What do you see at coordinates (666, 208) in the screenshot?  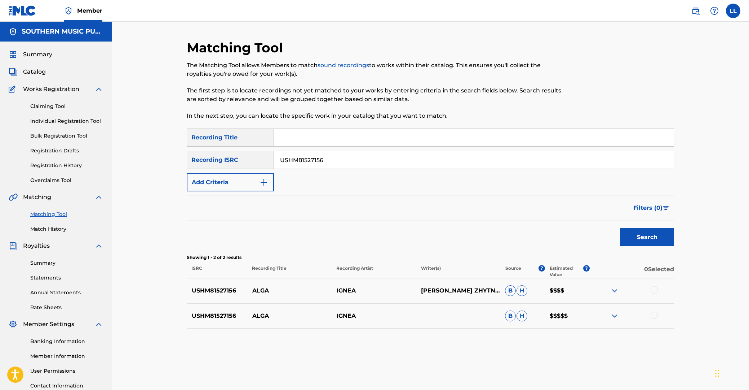 I see `img: filter` at bounding box center [666, 208].